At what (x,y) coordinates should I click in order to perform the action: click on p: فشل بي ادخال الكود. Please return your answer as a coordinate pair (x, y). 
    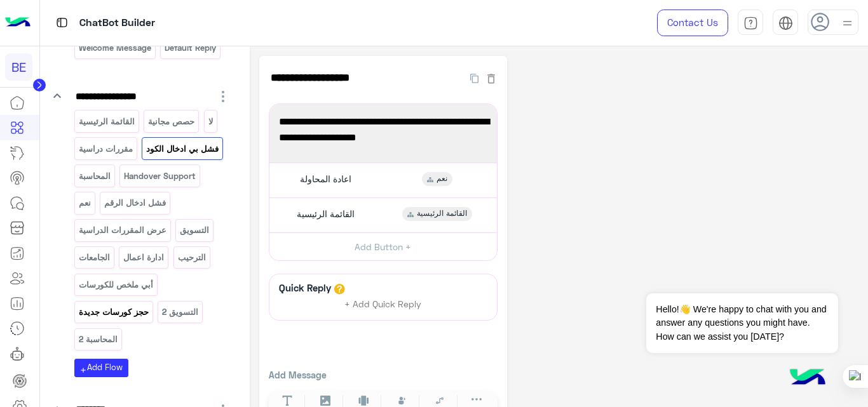
    Looking at the image, I should click on (182, 149).